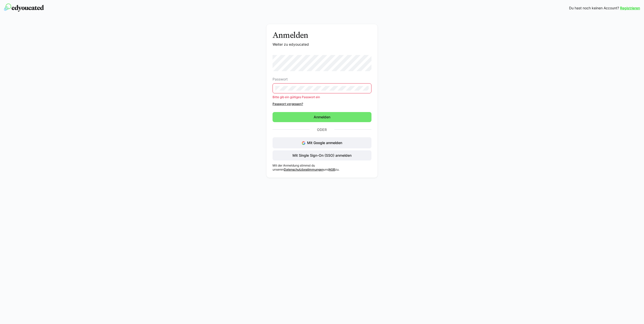 Image resolution: width=644 pixels, height=324 pixels. Describe the element at coordinates (332, 169) in the screenshot. I see `a: AGB` at that location.